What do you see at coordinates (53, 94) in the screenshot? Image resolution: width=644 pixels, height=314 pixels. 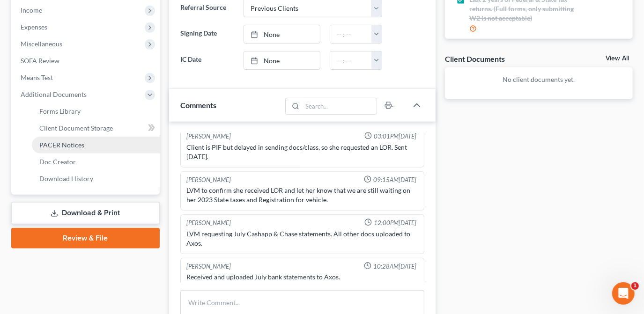 I see `span: Additional Documents` at bounding box center [53, 94].